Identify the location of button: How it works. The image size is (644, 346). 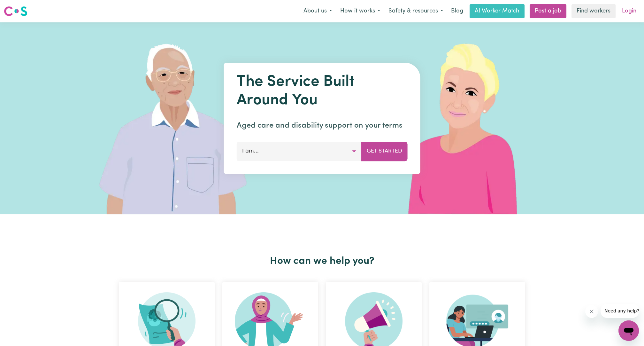
(360, 11).